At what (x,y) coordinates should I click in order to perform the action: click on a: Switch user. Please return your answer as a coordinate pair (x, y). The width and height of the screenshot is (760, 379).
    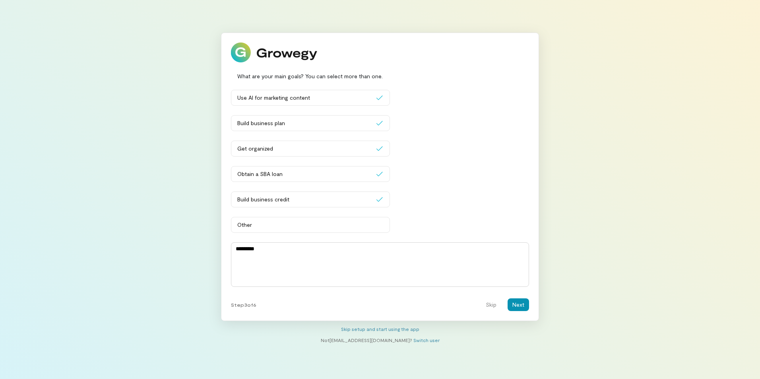
    Looking at the image, I should click on (427, 340).